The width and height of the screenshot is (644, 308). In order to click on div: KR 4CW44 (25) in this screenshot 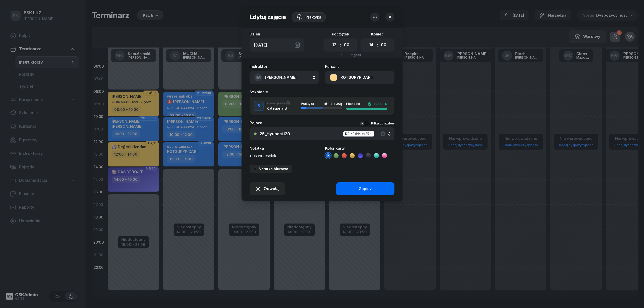, I will do `click(359, 134)`.